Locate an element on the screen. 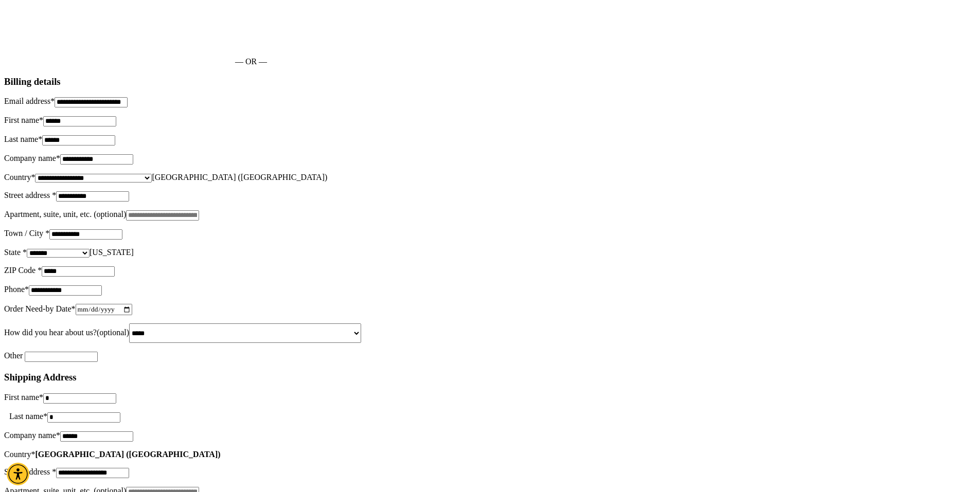  label: State is located at coordinates (16, 252).